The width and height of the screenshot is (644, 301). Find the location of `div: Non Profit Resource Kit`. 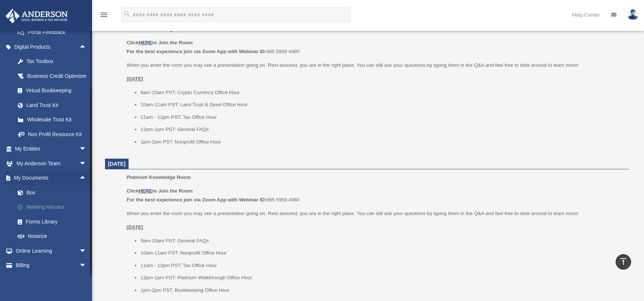

div: Non Profit Resource Kit is located at coordinates (57, 134).